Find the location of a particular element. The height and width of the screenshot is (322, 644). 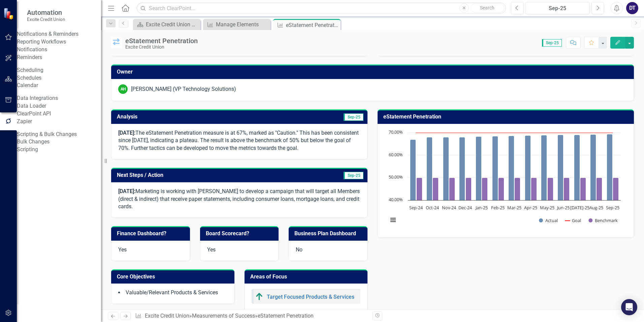

path: Sep-24, 50. Benchmark. is located at coordinates (420, 189).